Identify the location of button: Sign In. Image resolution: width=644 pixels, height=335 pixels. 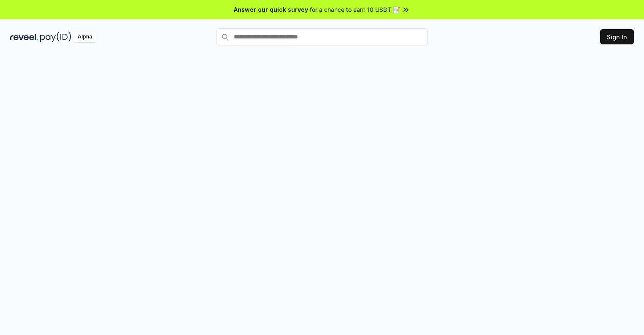
(618, 37).